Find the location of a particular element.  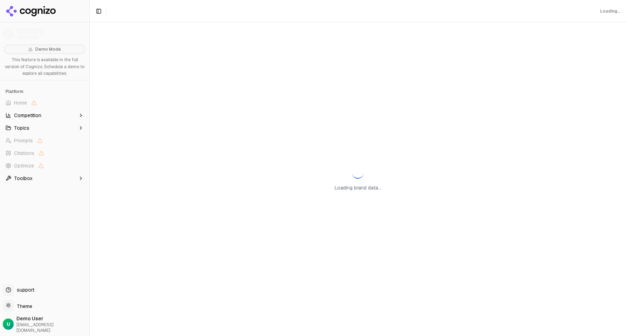

button: Topics is located at coordinates (44, 128).